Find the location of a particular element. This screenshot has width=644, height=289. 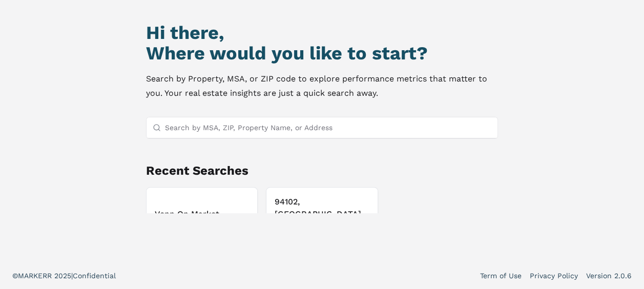

a: Term of Use is located at coordinates (500, 276).